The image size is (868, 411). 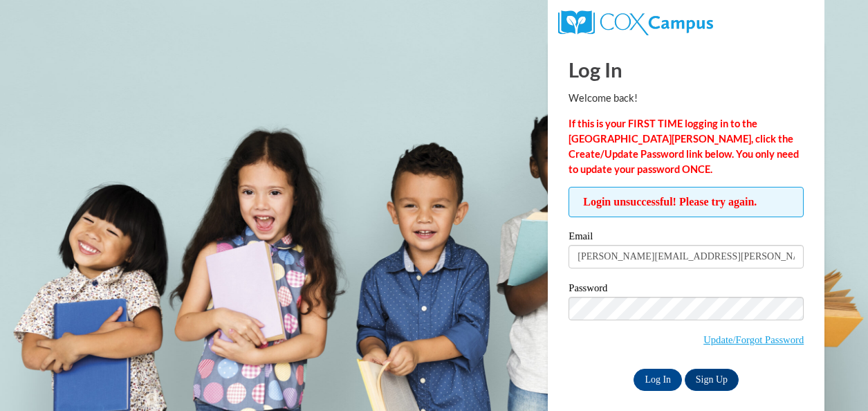 What do you see at coordinates (635, 21) in the screenshot?
I see `a: COX Campus` at bounding box center [635, 21].